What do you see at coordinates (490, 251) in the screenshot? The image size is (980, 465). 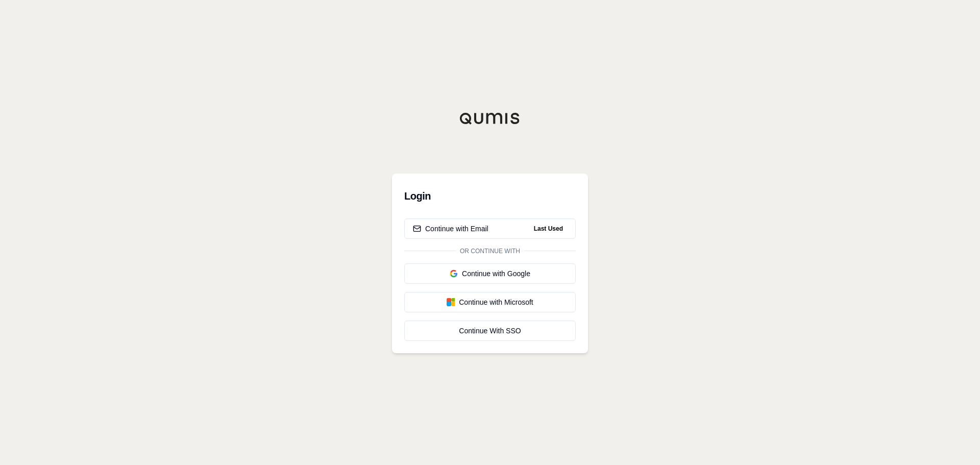 I see `span: Or continue with` at bounding box center [490, 251].